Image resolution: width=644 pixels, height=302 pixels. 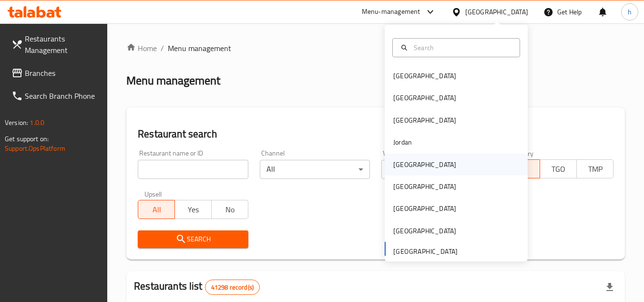 What do you see at coordinates (63, 73) in the screenshot?
I see `span: Branches` at bounding box center [63, 73].